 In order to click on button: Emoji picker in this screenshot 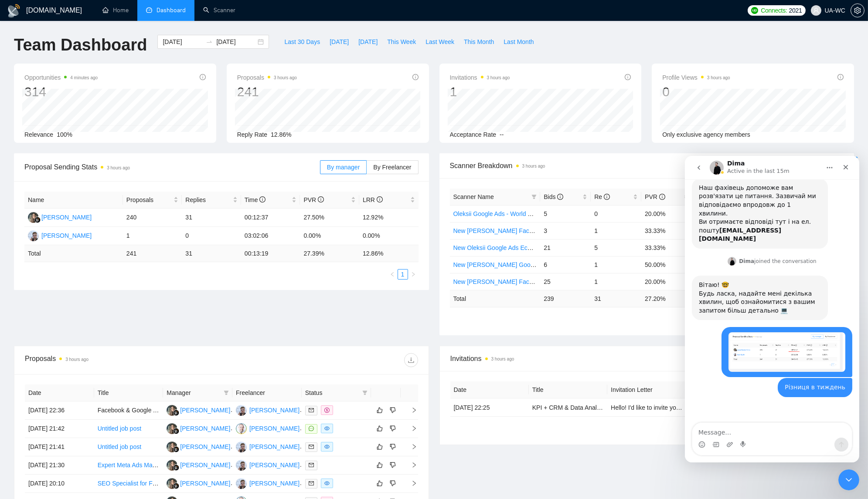, I will do `click(17, 289)`.